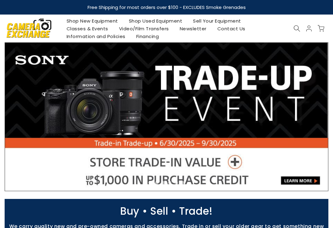 The image size is (333, 228). What do you see at coordinates (232, 28) in the screenshot?
I see `a: Contact Us` at bounding box center [232, 28].